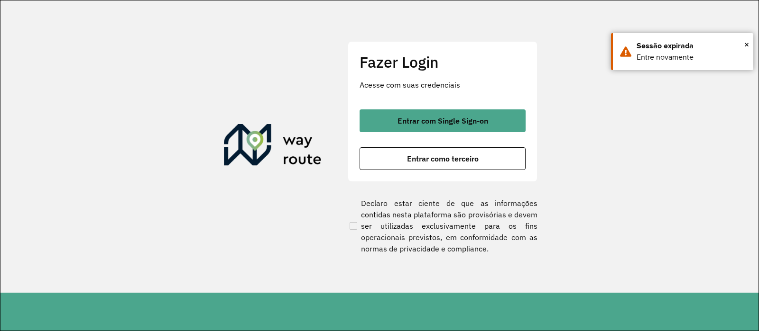 The width and height of the screenshot is (759, 331). What do you see at coordinates (665, 57) in the screenshot?
I see `font: Entre novamente` at bounding box center [665, 57].